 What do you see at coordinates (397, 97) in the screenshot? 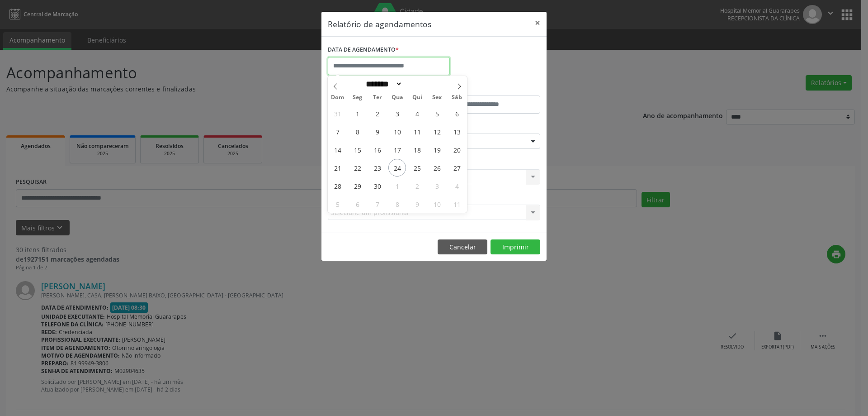
I see `span: Qua` at bounding box center [397, 97].